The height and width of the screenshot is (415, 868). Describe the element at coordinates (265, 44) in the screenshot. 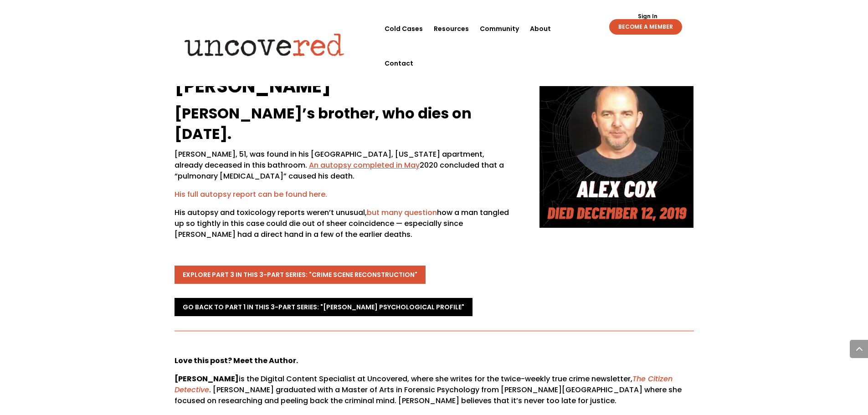

I see `img: Uncovered logo` at that location.